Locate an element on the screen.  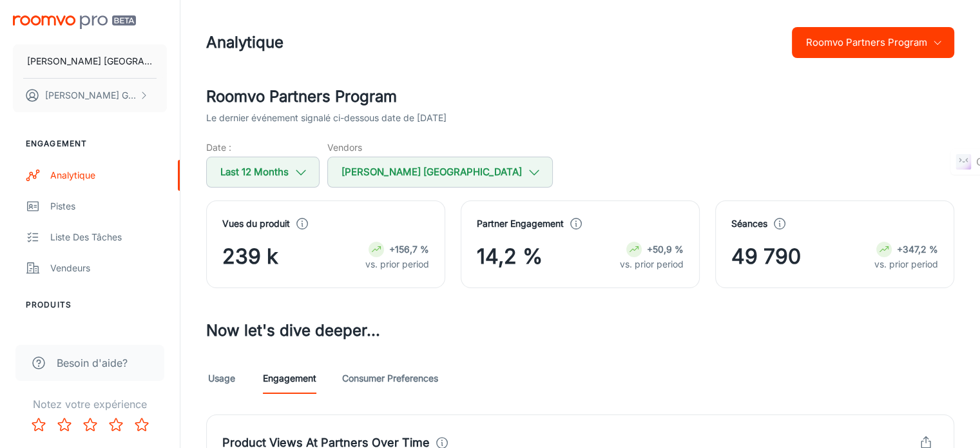
div: Mes produits is located at coordinates (108, 336).